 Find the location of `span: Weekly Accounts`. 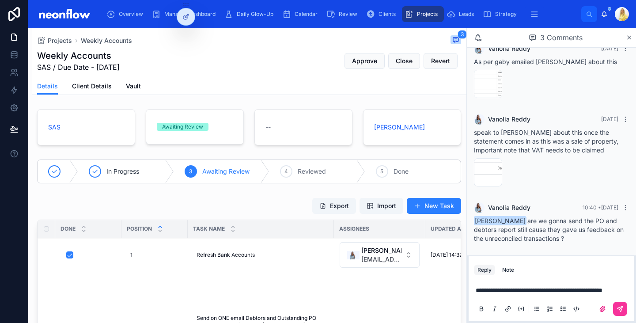

span: Weekly Accounts is located at coordinates (106, 41).